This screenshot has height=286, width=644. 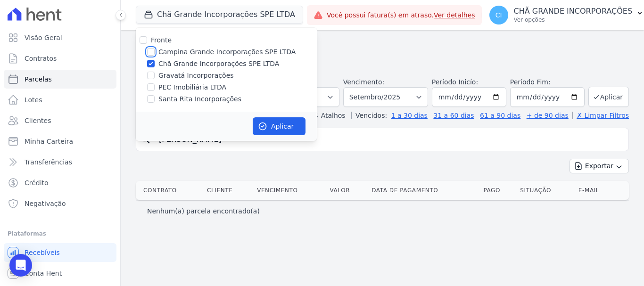 I want to click on span: Conta Hent, so click(x=43, y=273).